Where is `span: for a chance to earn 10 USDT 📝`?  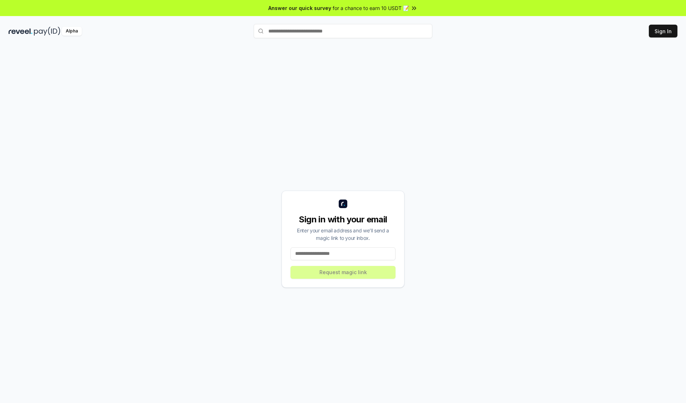
span: for a chance to earn 10 USDT 📝 is located at coordinates (371, 8).